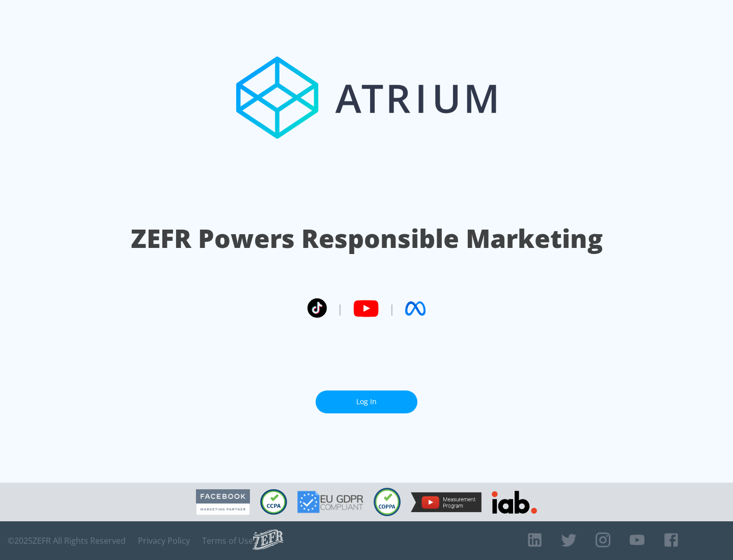 The height and width of the screenshot is (560, 733). I want to click on img: IAB, so click(514, 502).